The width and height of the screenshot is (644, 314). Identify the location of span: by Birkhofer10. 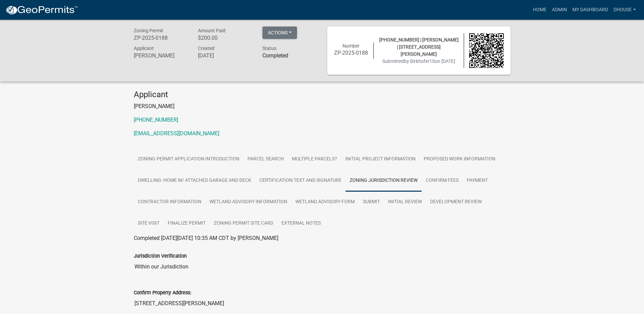
(419, 61).